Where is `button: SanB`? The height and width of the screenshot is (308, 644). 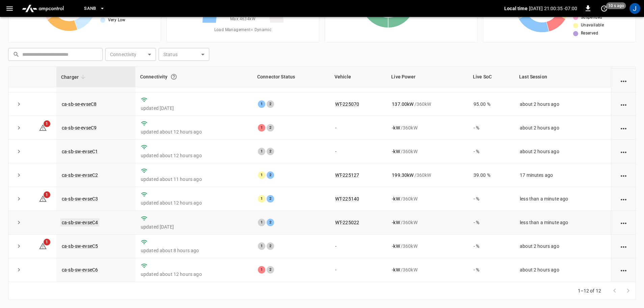
button: SanB is located at coordinates (95, 8).